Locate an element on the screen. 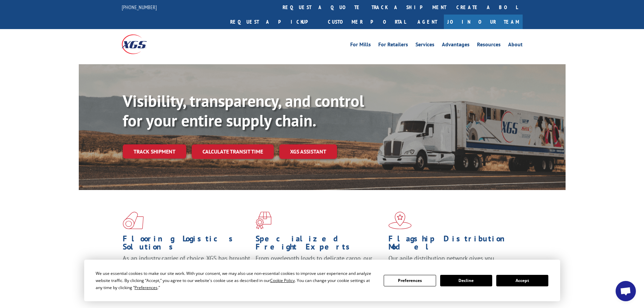  a: Agent is located at coordinates (427, 21).